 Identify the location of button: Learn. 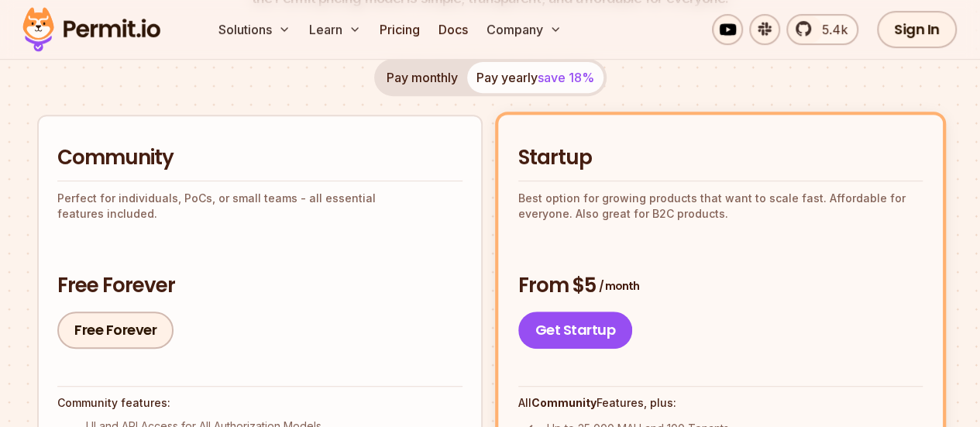
(334, 30).